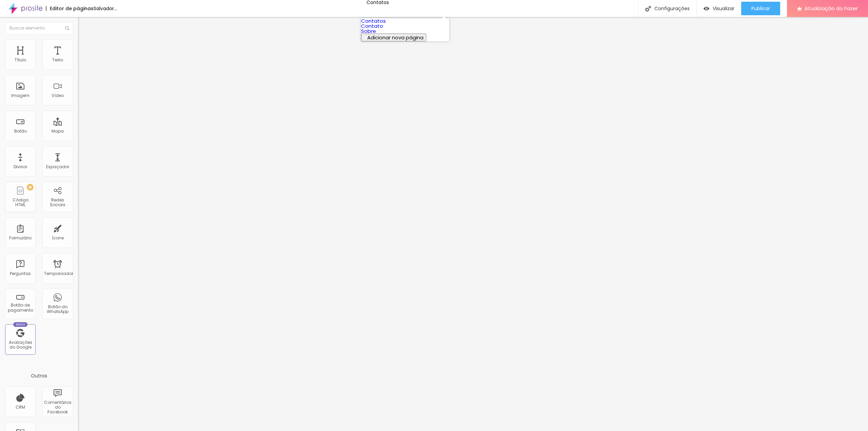 This screenshot has height=431, width=868. I want to click on font: Adicionar nova página, so click(395, 37).